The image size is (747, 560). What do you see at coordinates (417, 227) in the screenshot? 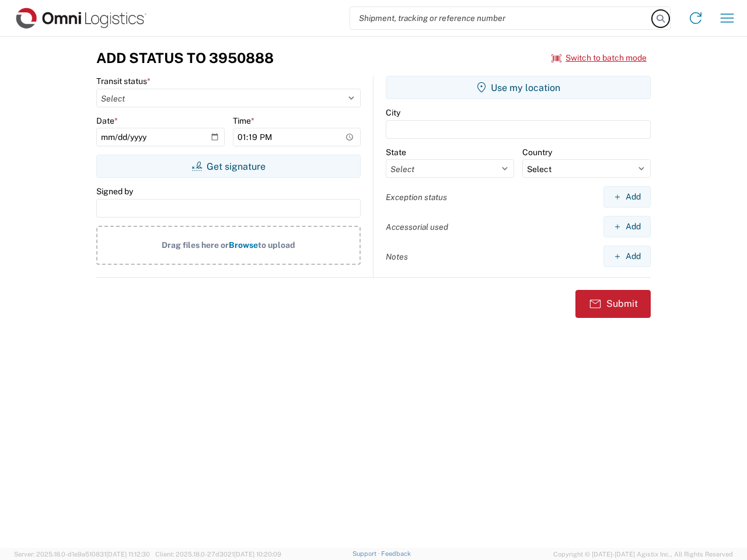
I see `label: Accessorial used` at bounding box center [417, 227].